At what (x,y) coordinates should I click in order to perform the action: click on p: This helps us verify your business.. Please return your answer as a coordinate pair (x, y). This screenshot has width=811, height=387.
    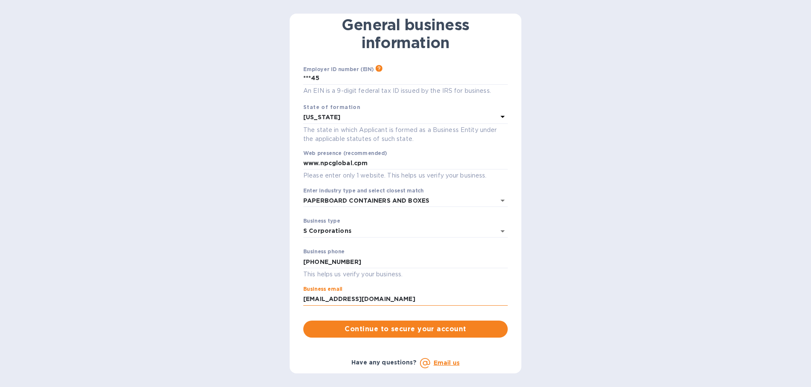
    Looking at the image, I should click on (405, 274).